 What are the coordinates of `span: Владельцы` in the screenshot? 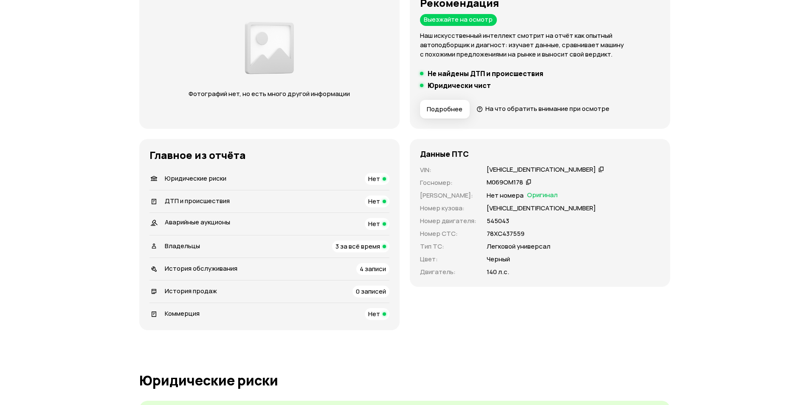 It's located at (182, 245).